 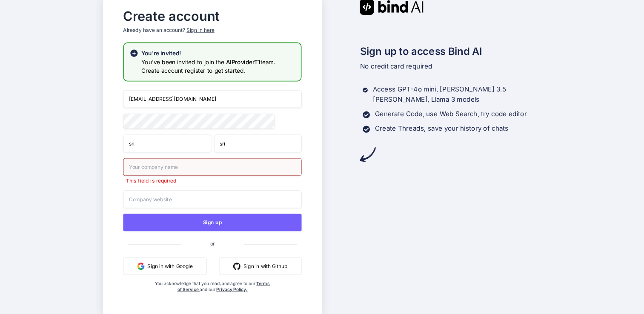 What do you see at coordinates (450, 66) in the screenshot?
I see `p: No credit card required` at bounding box center [450, 66].